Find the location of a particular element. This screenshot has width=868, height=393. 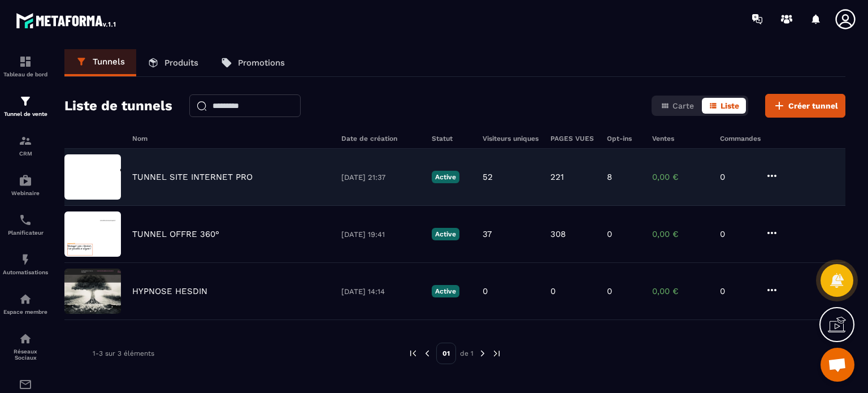

img: social-network is located at coordinates (26, 338).